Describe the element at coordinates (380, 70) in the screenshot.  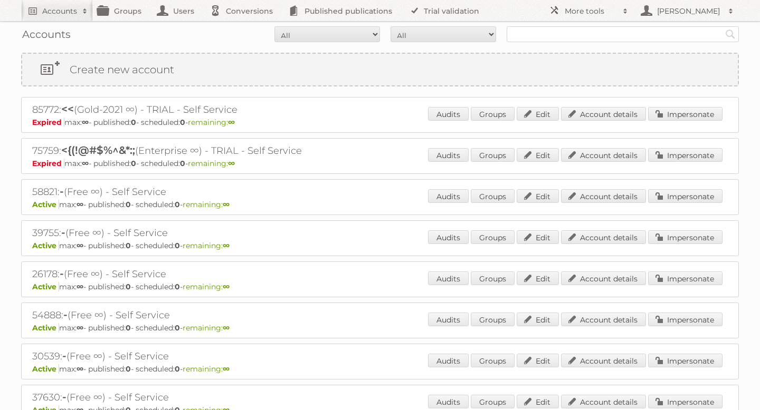
I see `a: Create new account` at that location.